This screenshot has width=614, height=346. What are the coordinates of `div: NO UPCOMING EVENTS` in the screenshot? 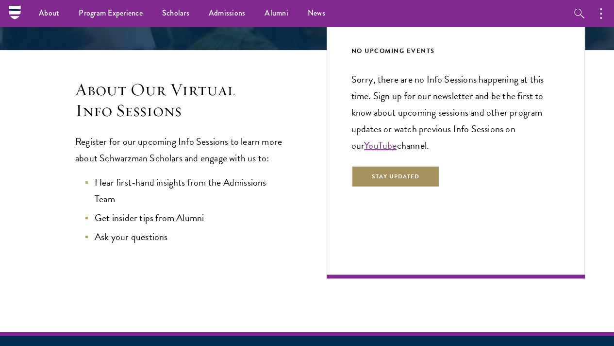 It's located at (456, 51).